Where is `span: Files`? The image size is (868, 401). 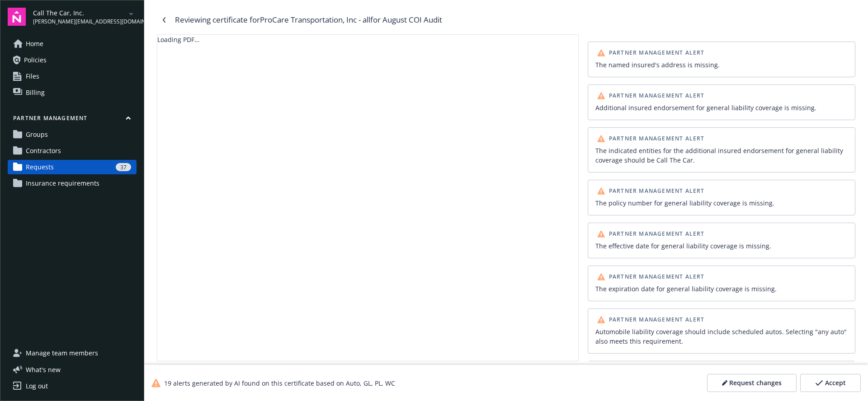 span: Files is located at coordinates (33, 76).